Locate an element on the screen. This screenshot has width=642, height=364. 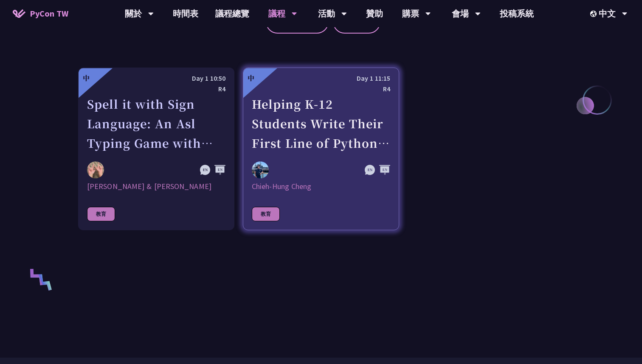
img: Home icon of PyCon TW 2025 is located at coordinates (19, 14).